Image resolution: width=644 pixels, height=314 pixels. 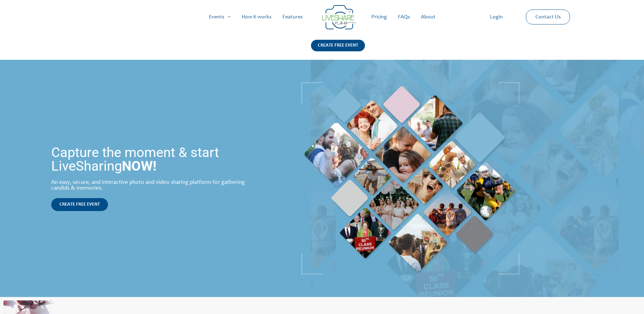 What do you see at coordinates (79, 204) in the screenshot?
I see `span: CREATE FREE EVENT` at bounding box center [79, 204].